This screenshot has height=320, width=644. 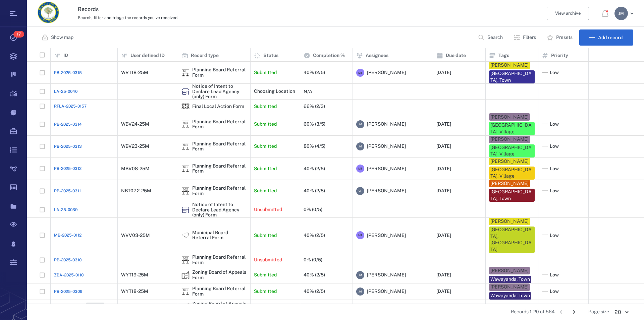 What do you see at coordinates (360, 191) in the screenshot?
I see `div: V F` at bounding box center [360, 191].